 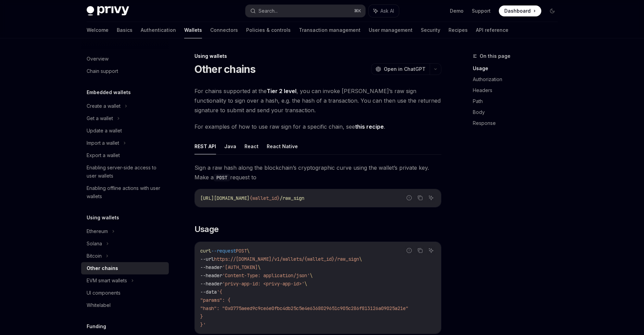 I want to click on h5: Funding, so click(x=96, y=326).